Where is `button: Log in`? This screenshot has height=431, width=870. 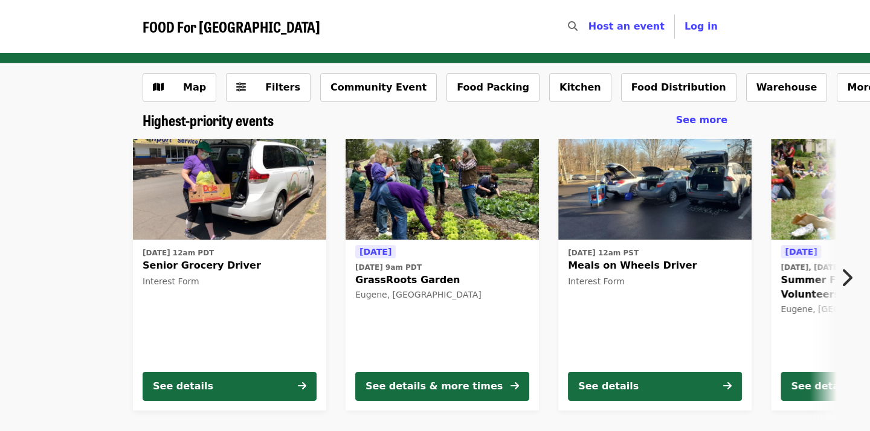 button: Log in is located at coordinates (701, 27).